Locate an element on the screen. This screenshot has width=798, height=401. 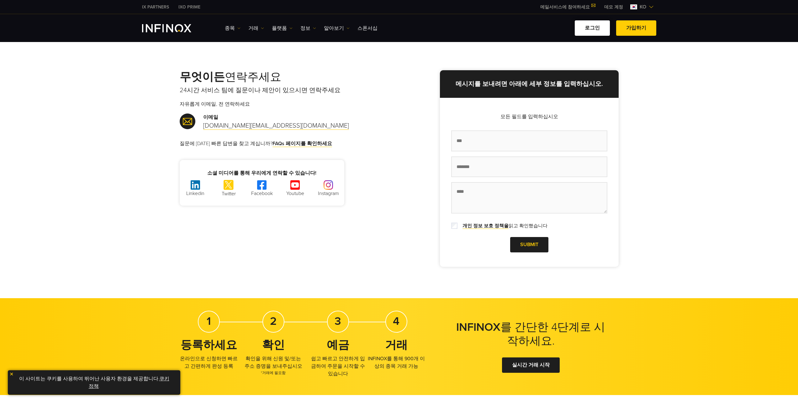
strong: 거래 is located at coordinates (396, 345).